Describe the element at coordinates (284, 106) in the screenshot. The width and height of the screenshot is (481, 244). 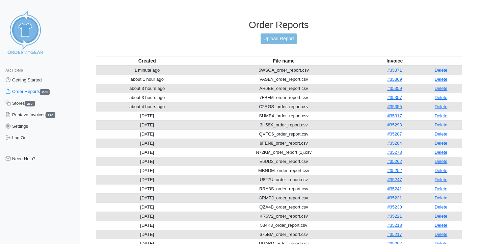
I see `td: C2RGS_order_report.csv` at that location.